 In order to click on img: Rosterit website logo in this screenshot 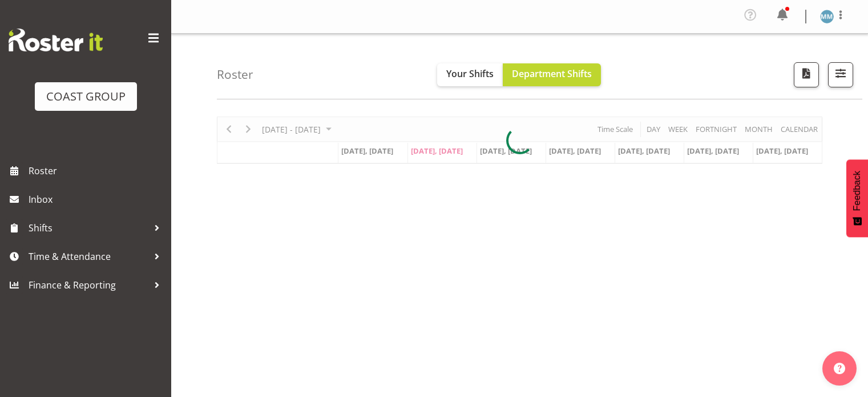, I will do `click(55, 40)`.